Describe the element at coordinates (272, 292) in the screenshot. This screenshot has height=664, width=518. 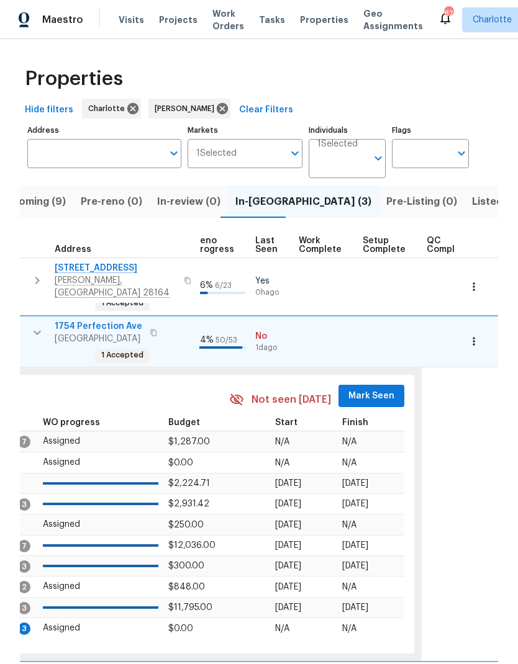
I see `span: 0h ago` at that location.